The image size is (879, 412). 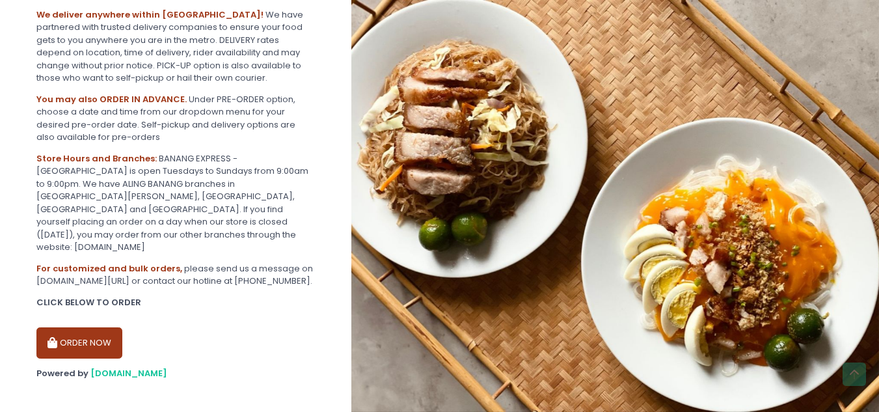 What do you see at coordinates (96, 158) in the screenshot?
I see `b: Store Hours and Branches:` at bounding box center [96, 158].